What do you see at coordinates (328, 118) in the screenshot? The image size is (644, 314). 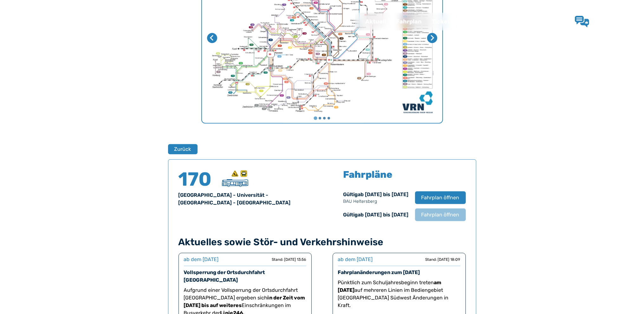 I see `button: Gehe zu Seite 4` at bounding box center [328, 118].